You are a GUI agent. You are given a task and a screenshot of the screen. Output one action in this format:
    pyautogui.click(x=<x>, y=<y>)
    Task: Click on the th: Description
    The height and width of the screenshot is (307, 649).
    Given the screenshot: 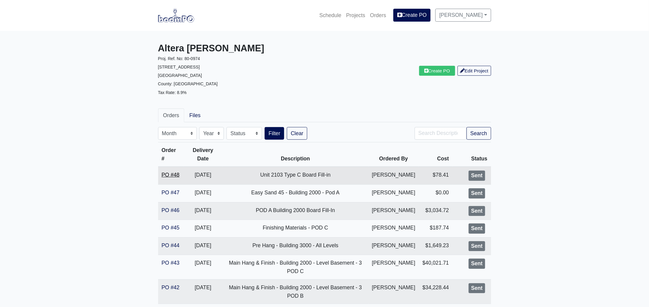 What is the action you would take?
    pyautogui.click(x=296, y=155)
    